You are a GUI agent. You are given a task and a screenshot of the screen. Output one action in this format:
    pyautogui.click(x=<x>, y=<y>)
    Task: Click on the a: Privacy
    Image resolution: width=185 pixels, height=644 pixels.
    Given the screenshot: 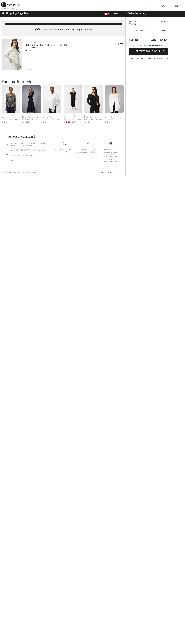 What is the action you would take?
    pyautogui.click(x=116, y=172)
    